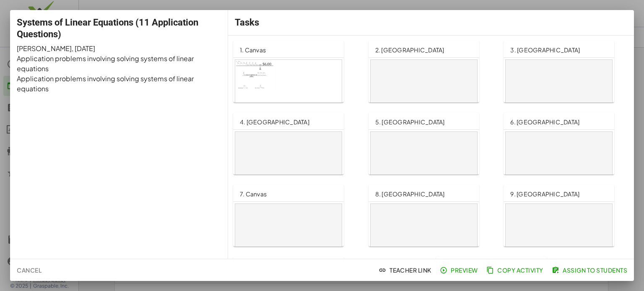  What do you see at coordinates (590, 270) in the screenshot?
I see `span: Assign to Students` at bounding box center [590, 270].